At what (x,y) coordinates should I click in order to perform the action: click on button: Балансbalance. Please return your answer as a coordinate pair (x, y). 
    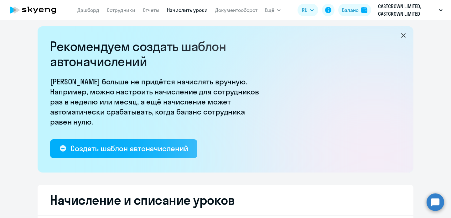
    Looking at the image, I should click on (354, 10).